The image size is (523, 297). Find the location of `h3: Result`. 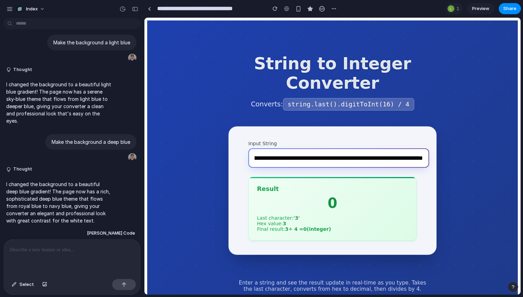

h3: Result is located at coordinates (188, 171).